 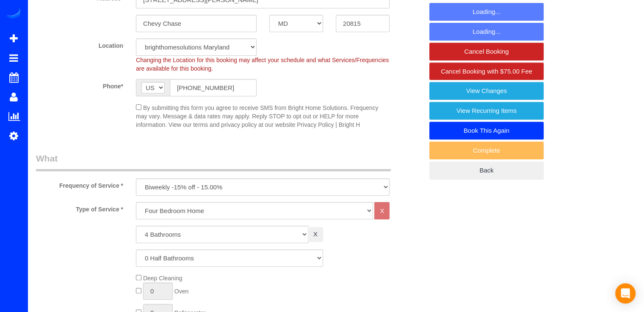 I want to click on span: Deep Cleaning, so click(x=163, y=278).